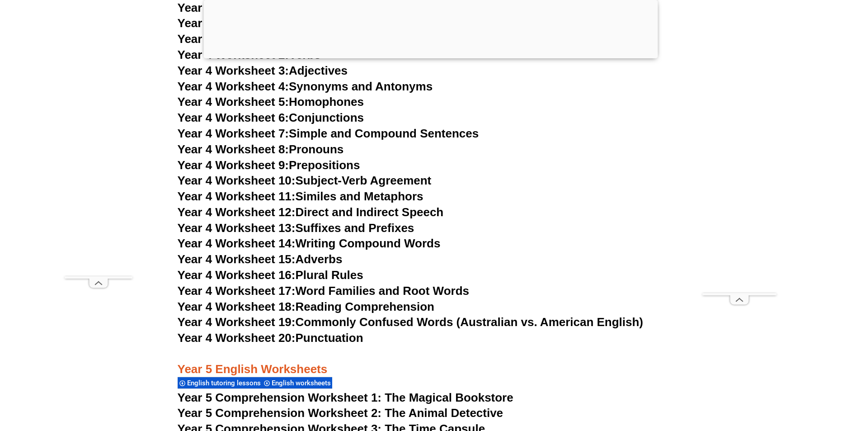 The image size is (861, 431). Describe the element at coordinates (233, 102) in the screenshot. I see `span: Year 4 Worksheet 5:` at that location.